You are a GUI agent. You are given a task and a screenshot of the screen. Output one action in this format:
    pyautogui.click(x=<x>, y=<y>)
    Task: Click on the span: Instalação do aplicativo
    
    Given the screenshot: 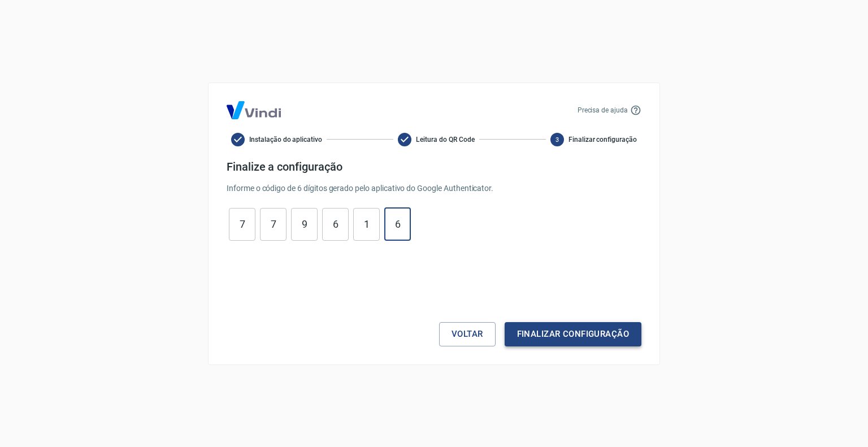 What is the action you would take?
    pyautogui.click(x=286, y=139)
    